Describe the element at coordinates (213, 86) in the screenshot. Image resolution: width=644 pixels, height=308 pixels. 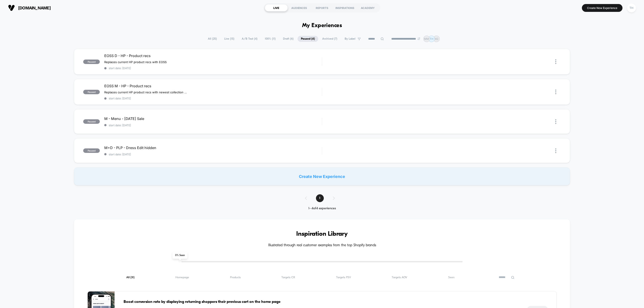
I see `span: EOSS M - HP - Product recs` at that location.